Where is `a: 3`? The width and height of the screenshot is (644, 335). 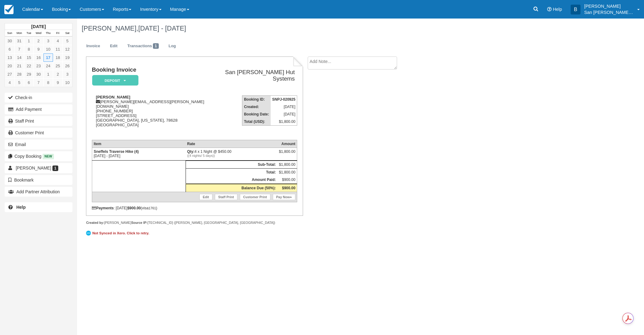
a: 3 is located at coordinates (48, 41).